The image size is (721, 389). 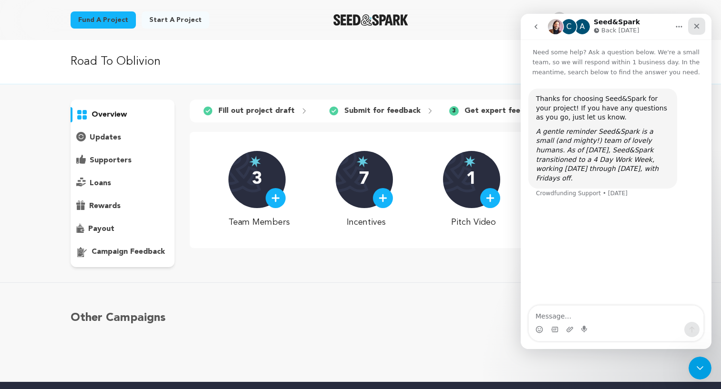 What do you see at coordinates (35, 13) in the screenshot?
I see `img: Profile image for Mike` at bounding box center [35, 13].